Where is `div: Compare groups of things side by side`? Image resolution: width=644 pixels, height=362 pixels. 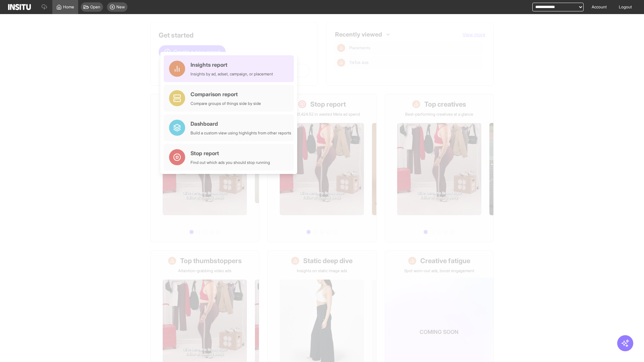
div: Compare groups of things side by side is located at coordinates (226, 104).